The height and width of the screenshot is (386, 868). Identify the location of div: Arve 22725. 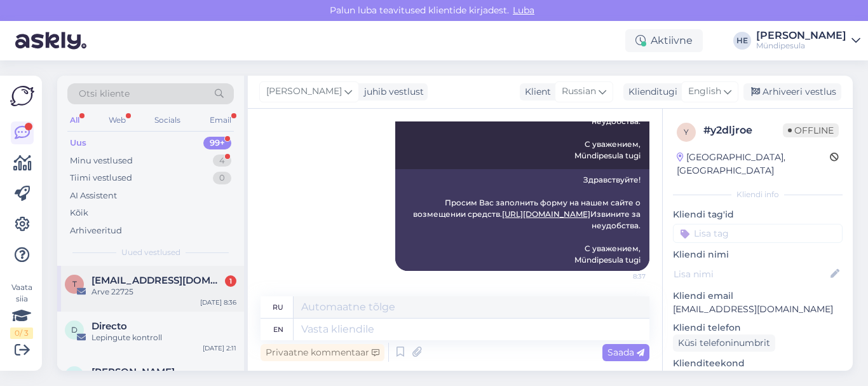
(164, 291).